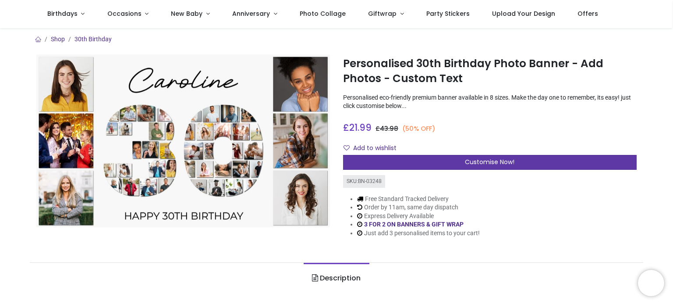 The width and height of the screenshot is (673, 305). Describe the element at coordinates (251, 14) in the screenshot. I see `span: Anniversary` at that location.